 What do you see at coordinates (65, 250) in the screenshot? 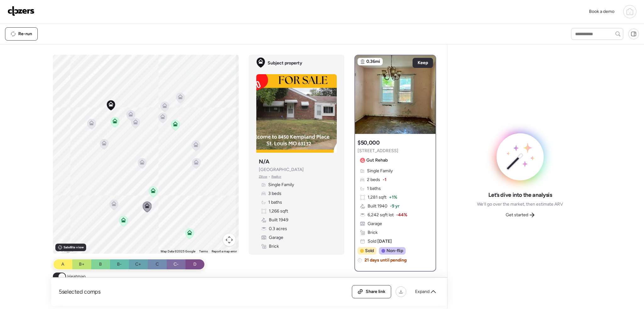
I see `a: Open this area in Google Maps (opens a new window)` at bounding box center [65, 250].